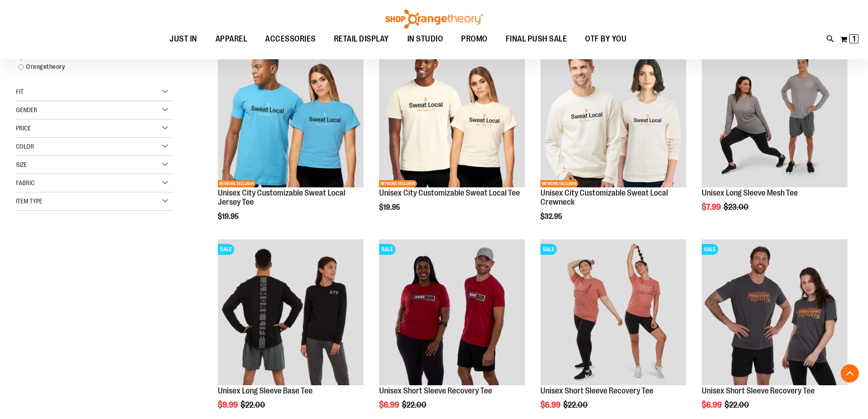  What do you see at coordinates (774, 114) in the screenshot?
I see `img: Unisex Long Sleeve Mesh Tee primary image` at bounding box center [774, 114].